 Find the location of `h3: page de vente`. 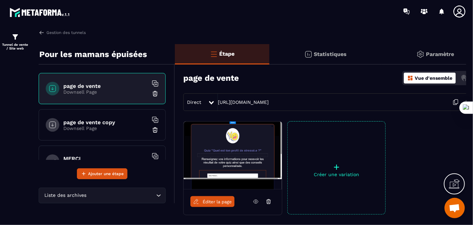

h3: page de vente is located at coordinates (211, 78).